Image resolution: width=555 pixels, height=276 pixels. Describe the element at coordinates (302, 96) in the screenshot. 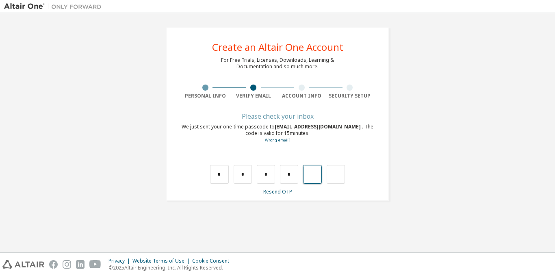

I see `div: Account Info` at that location.